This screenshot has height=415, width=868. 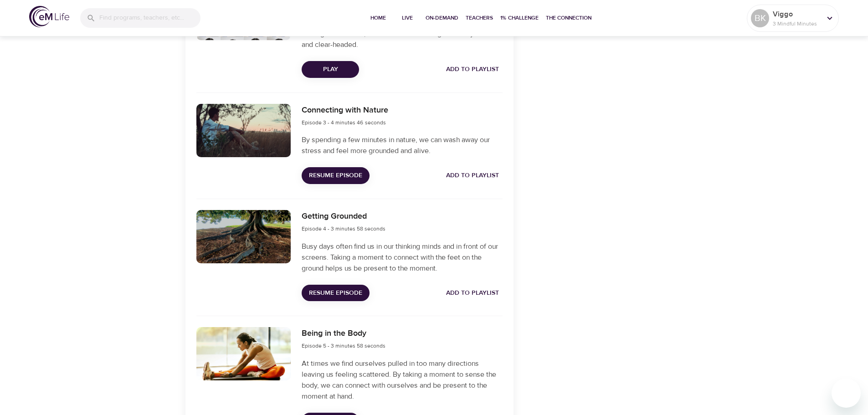 What do you see at coordinates (49, 16) in the screenshot?
I see `img: logo` at bounding box center [49, 16].